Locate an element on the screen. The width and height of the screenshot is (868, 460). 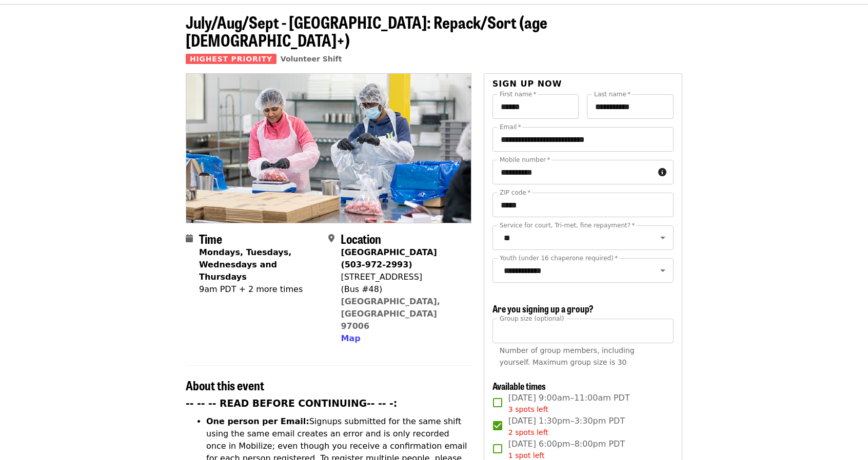
span: Map is located at coordinates (351, 338).